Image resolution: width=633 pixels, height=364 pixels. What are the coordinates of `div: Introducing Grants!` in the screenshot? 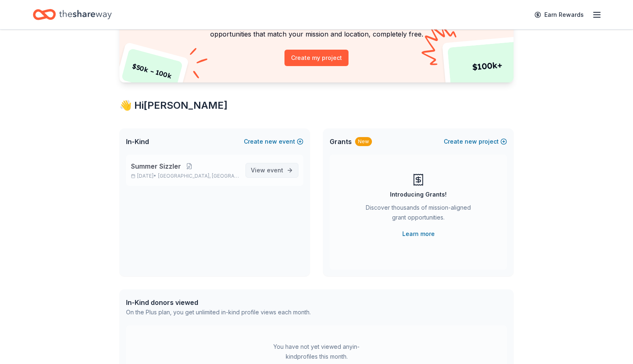 It's located at (419, 194).